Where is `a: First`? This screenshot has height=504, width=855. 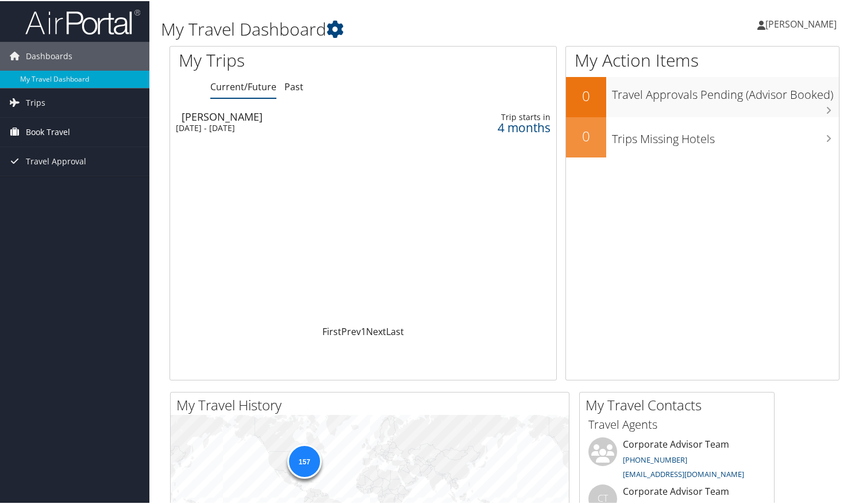
a: First is located at coordinates (332, 330).